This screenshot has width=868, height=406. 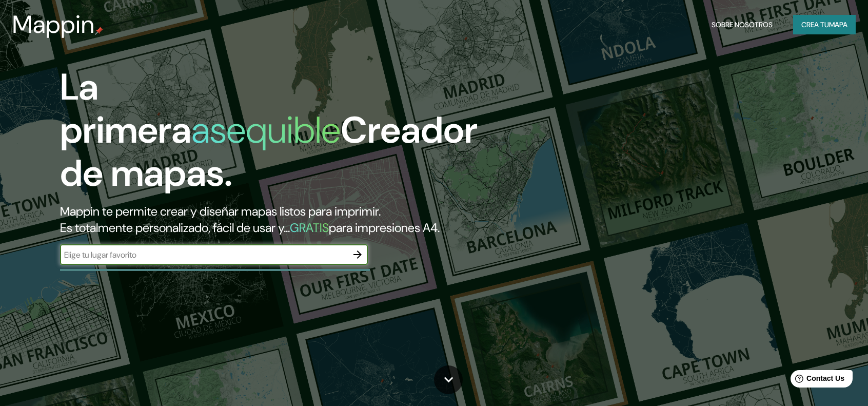 I want to click on input: Elige tu lugar favorito, so click(x=204, y=255).